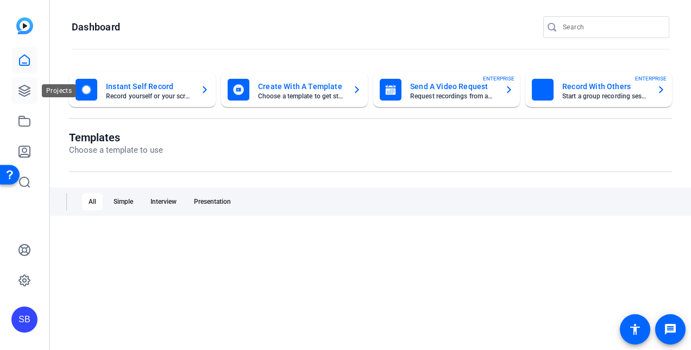 This screenshot has width=691, height=350. I want to click on mat-icon: accessibility, so click(635, 329).